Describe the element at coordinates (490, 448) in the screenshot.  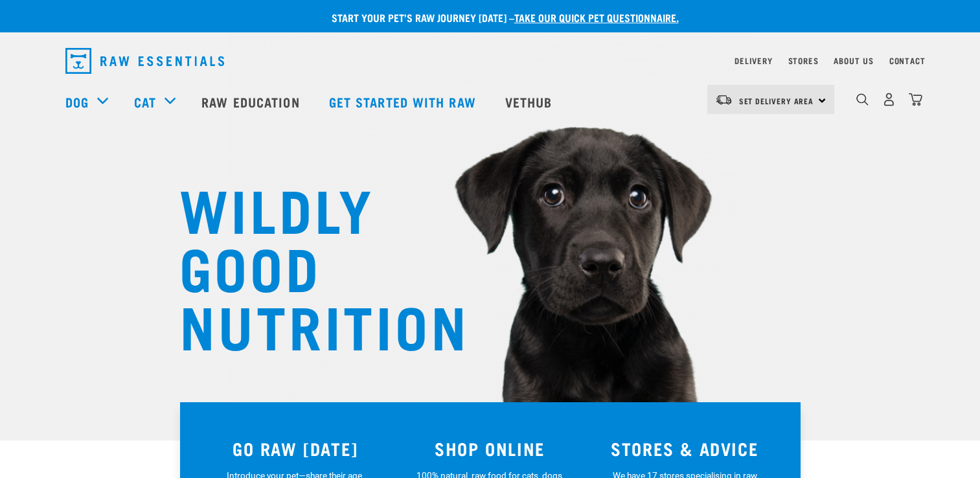
I see `h3: SHOP ONLINE` at that location.